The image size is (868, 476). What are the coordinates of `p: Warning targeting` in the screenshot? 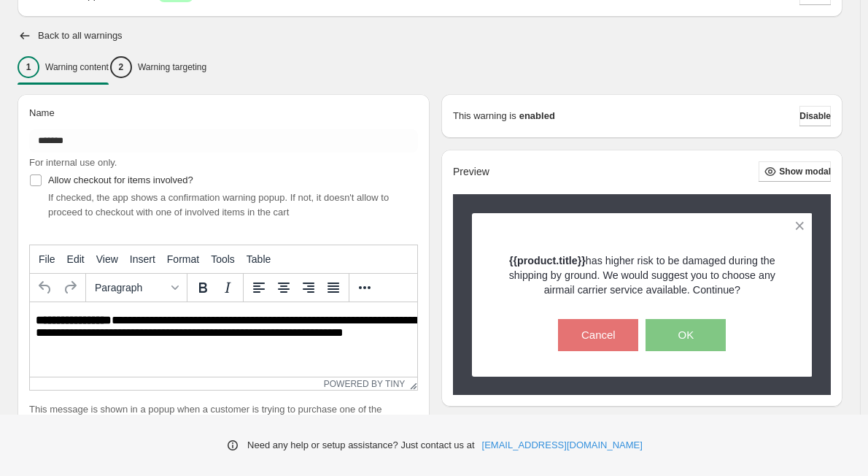 It's located at (172, 67).